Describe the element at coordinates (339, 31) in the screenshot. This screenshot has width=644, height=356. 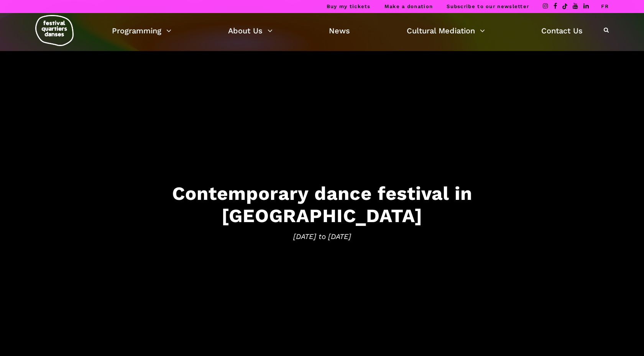
I see `a: News` at that location.